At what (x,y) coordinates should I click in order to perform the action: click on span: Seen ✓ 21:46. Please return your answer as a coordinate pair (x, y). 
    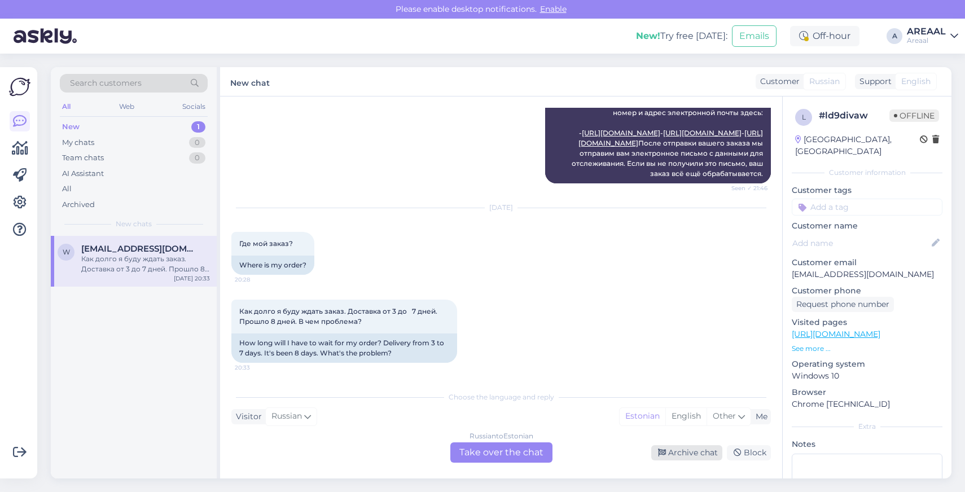
    Looking at the image, I should click on (746, 188).